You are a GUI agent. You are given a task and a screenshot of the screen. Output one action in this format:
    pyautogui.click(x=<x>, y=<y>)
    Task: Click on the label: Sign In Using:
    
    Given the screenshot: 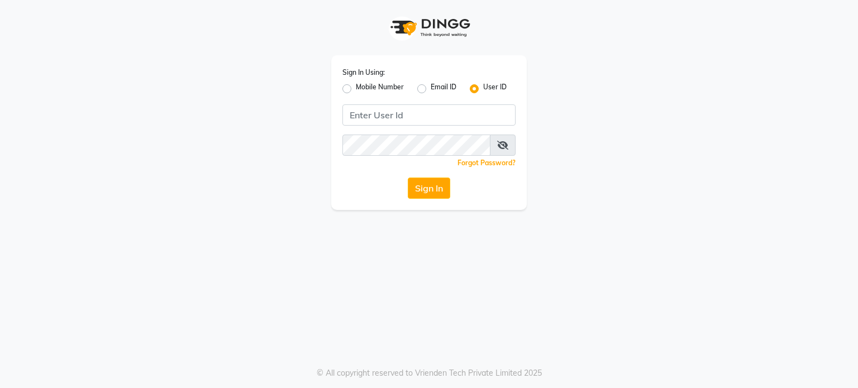 What is the action you would take?
    pyautogui.click(x=364, y=73)
    